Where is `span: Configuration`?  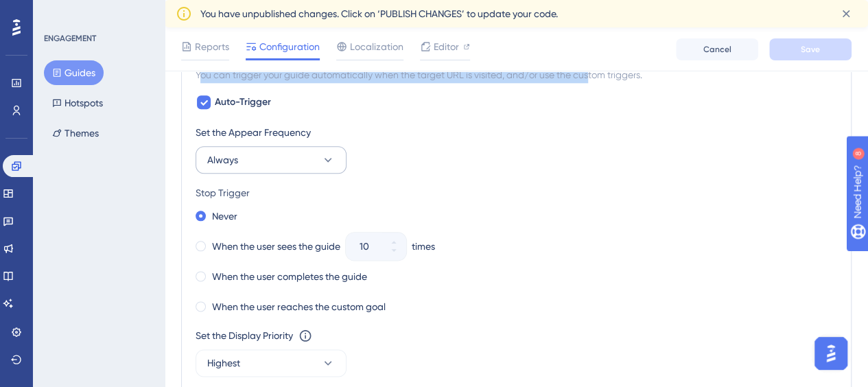
span: Configuration is located at coordinates (290, 47).